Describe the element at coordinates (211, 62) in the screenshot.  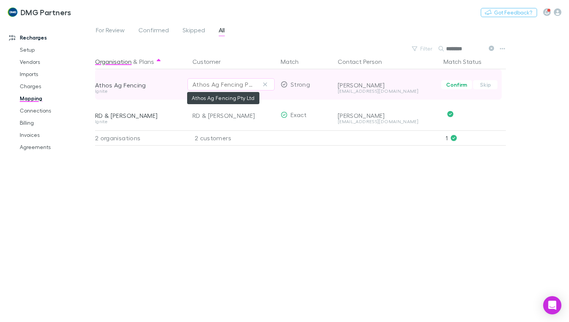
I see `button: Customer` at that location.